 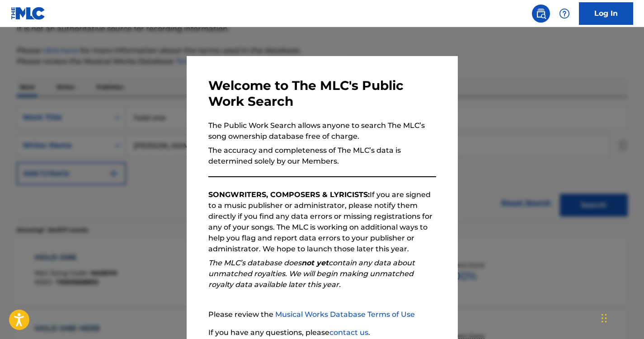 I want to click on h3: Welcome to The MLC's Public Work Search, so click(x=322, y=94).